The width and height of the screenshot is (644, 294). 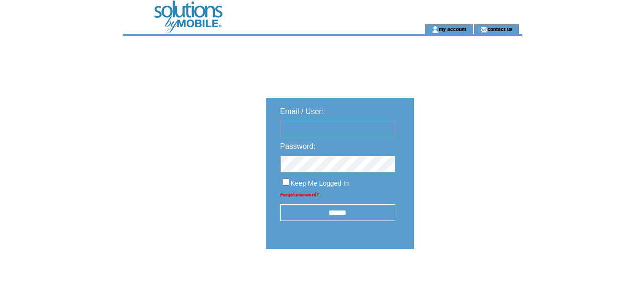 What do you see at coordinates (500, 29) in the screenshot?
I see `a: contact us` at bounding box center [500, 29].